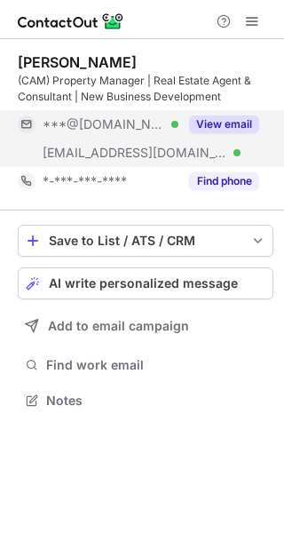 This screenshot has height=533, width=284. I want to click on div: (CAM) Property Manager | Real Estate Agent & Consultant | New Business Development, so click(146, 89).